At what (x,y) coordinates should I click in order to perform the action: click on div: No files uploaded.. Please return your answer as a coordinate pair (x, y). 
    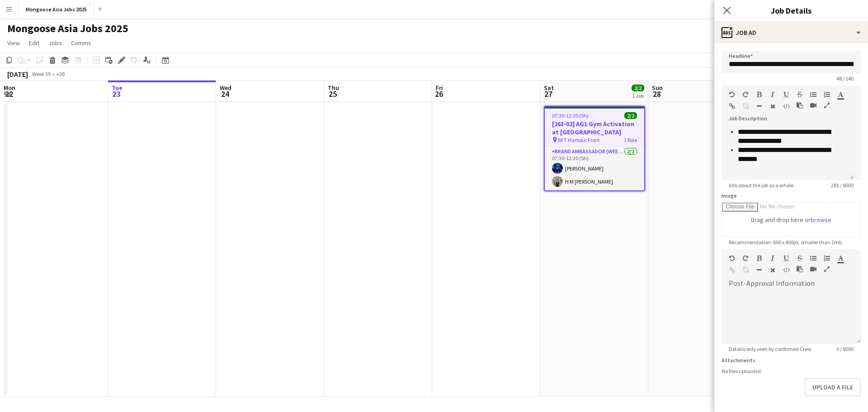
    Looking at the image, I should click on (791, 371).